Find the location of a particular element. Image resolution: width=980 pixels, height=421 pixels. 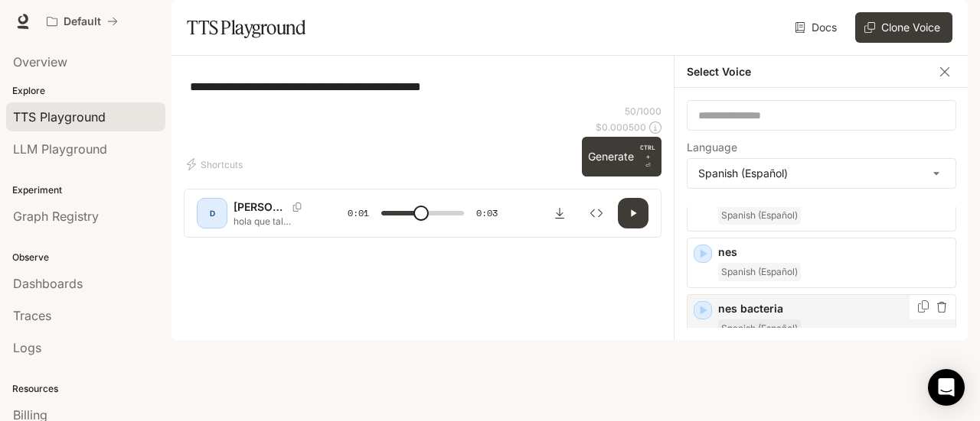

div: D is located at coordinates (212, 214).